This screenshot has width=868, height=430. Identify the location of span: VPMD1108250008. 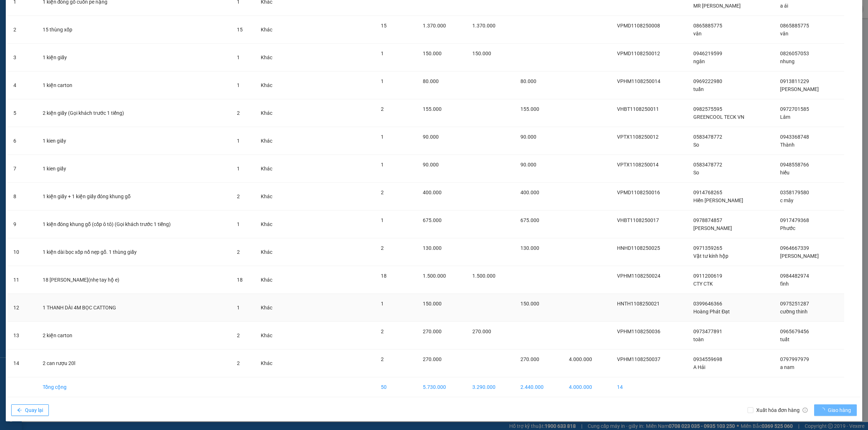
(638, 25).